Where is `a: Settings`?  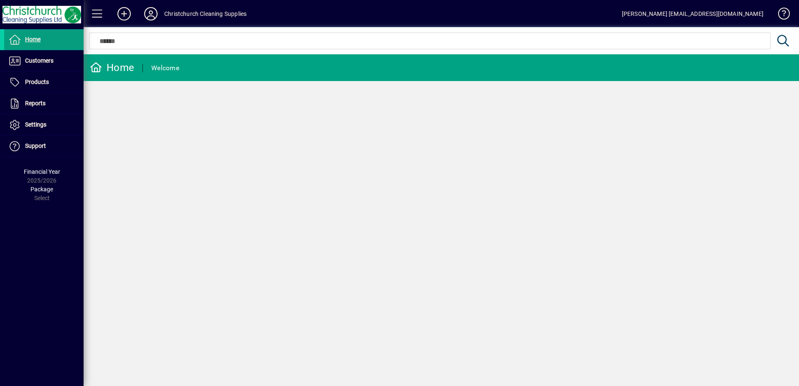 a: Settings is located at coordinates (44, 125).